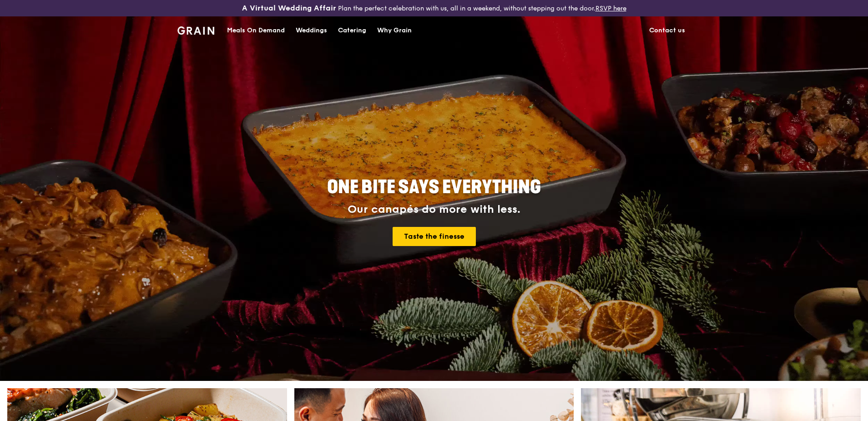  I want to click on div: Weddings, so click(311, 30).